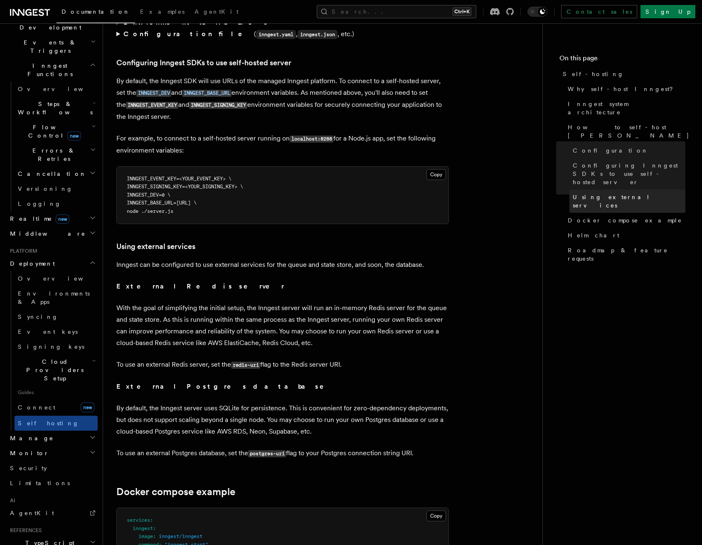 This screenshot has width=702, height=545. Describe the element at coordinates (52, 468) in the screenshot. I see `a: Security` at that location.